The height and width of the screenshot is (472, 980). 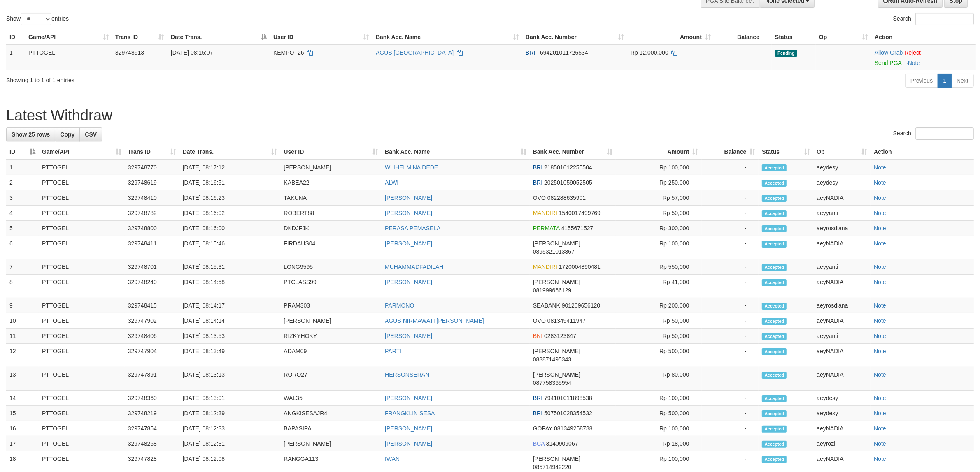 I want to click on th: Balance, so click(x=743, y=37).